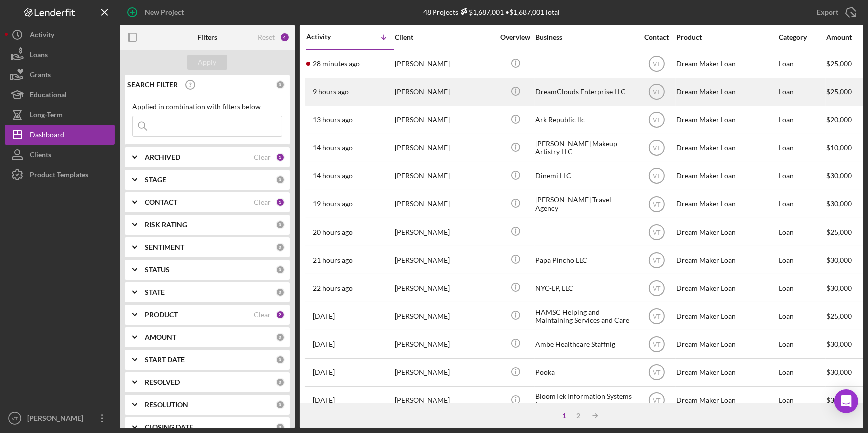 The image size is (868, 433). What do you see at coordinates (492, 12) in the screenshot?
I see `div: 48 Projects • $1,687,001 Total` at bounding box center [492, 12].